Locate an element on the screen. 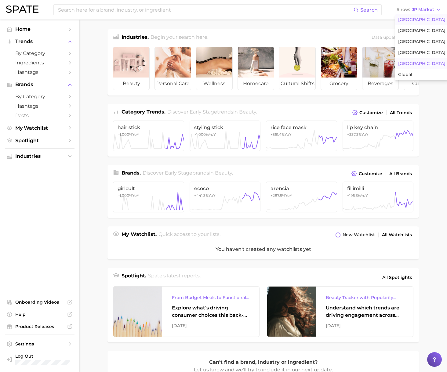  span: Discover Early Stage brands in . is located at coordinates (188, 173).